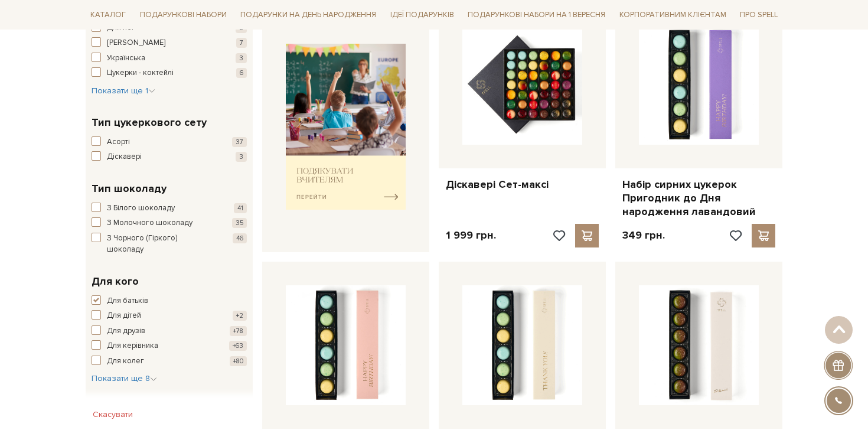  Describe the element at coordinates (169, 331) in the screenshot. I see `button: Для друзів +78` at that location.